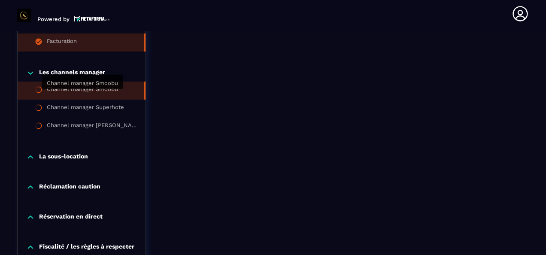 Image resolution: width=546 pixels, height=255 pixels. What do you see at coordinates (85, 109) in the screenshot?
I see `div: Channel manager Superhote` at bounding box center [85, 109].